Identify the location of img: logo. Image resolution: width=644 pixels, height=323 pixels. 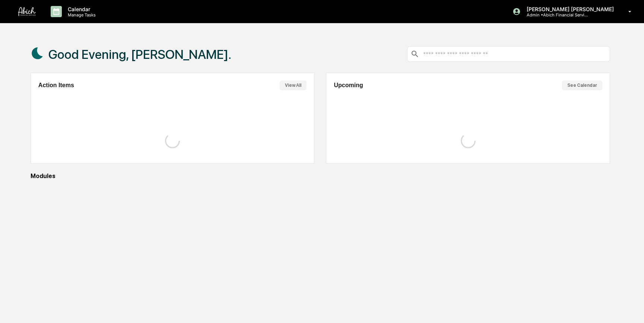
(27, 11).